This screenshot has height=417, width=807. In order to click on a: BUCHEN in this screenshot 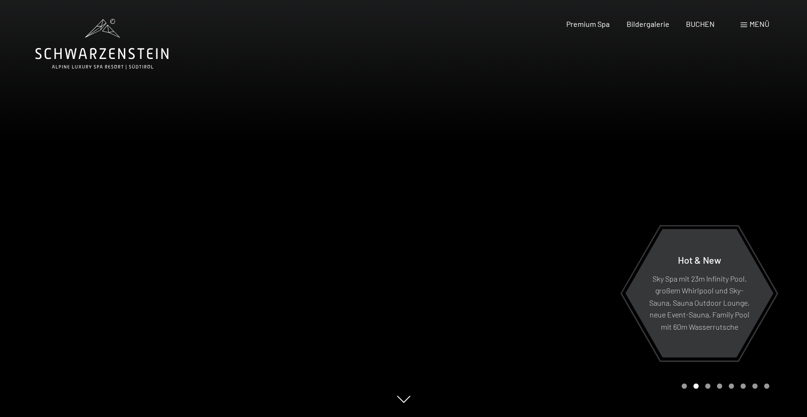, I will do `click(700, 24)`.